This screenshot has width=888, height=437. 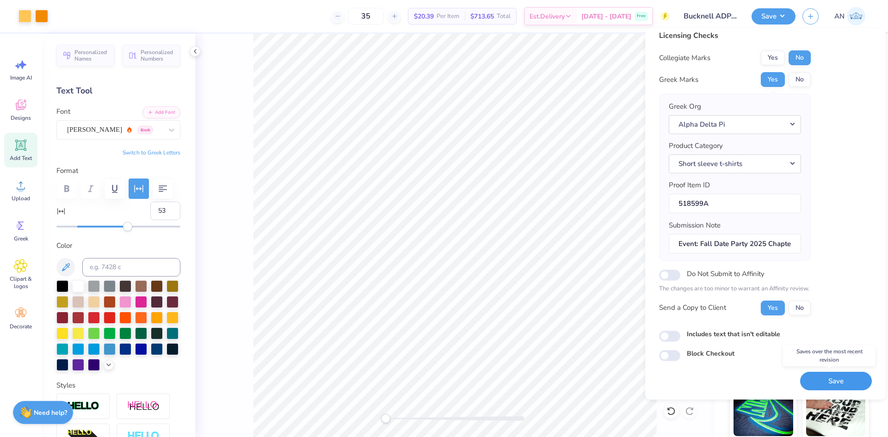 I want to click on label: Do Not Submit to Affinity, so click(x=726, y=274).